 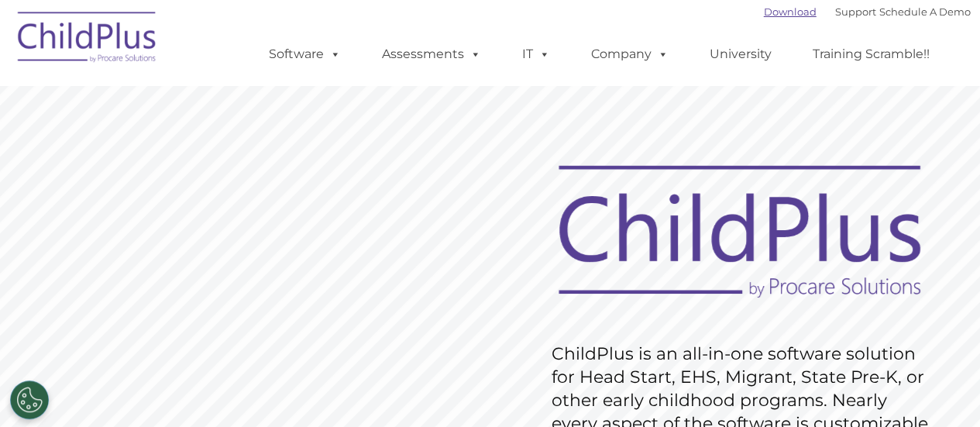 What do you see at coordinates (791, 12) in the screenshot?
I see `a: Download` at bounding box center [791, 12].